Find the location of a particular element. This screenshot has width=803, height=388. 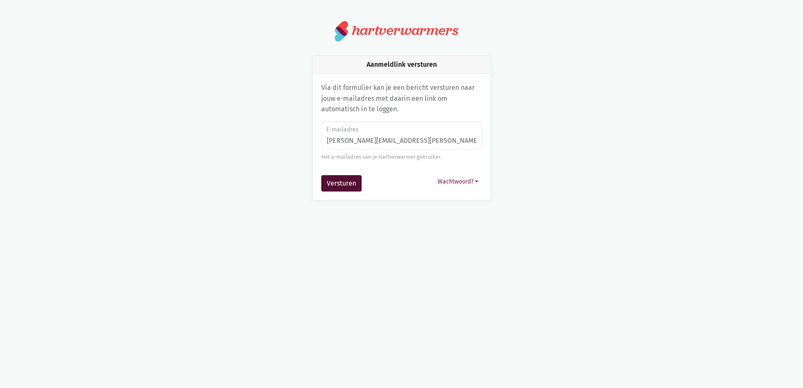

label: E-mailadres is located at coordinates (401, 130).